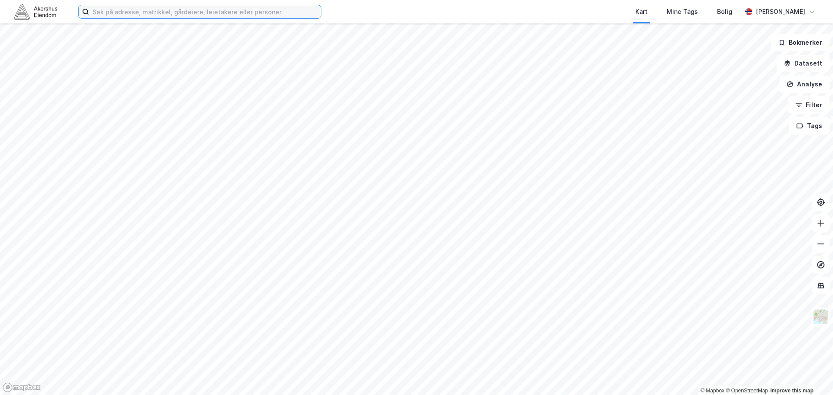  What do you see at coordinates (22, 387) in the screenshot?
I see `a: Mapbox homepage` at bounding box center [22, 387].